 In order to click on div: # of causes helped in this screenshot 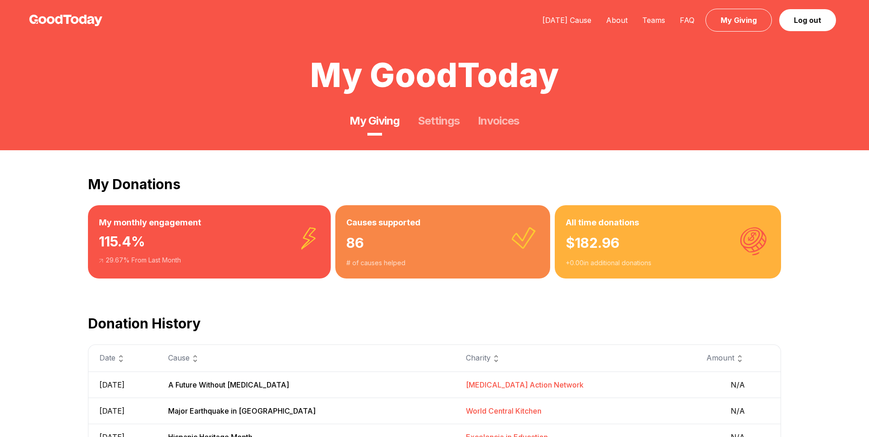, I will do `click(442, 263)`.